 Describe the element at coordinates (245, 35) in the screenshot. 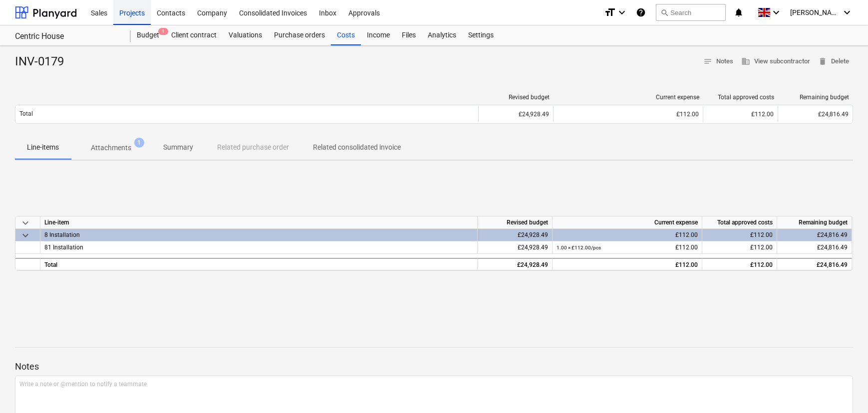

I see `div: Valuations` at that location.